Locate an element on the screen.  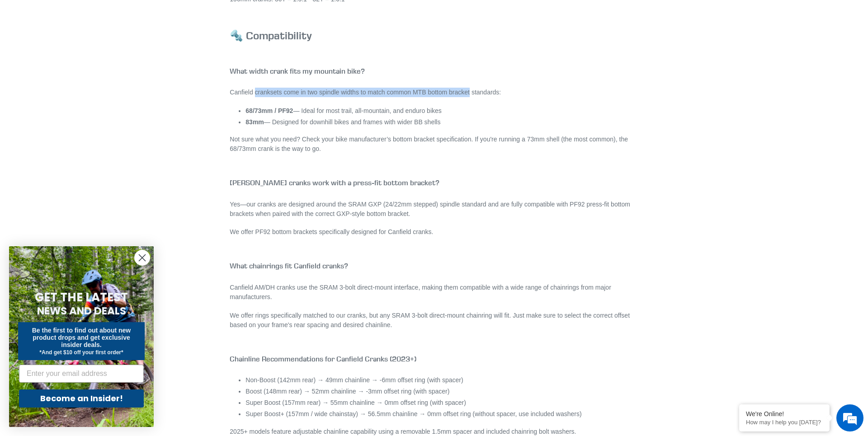
h4: Chainline Recommendations for Canfield Cranks (2023+) is located at coordinates (434, 358).